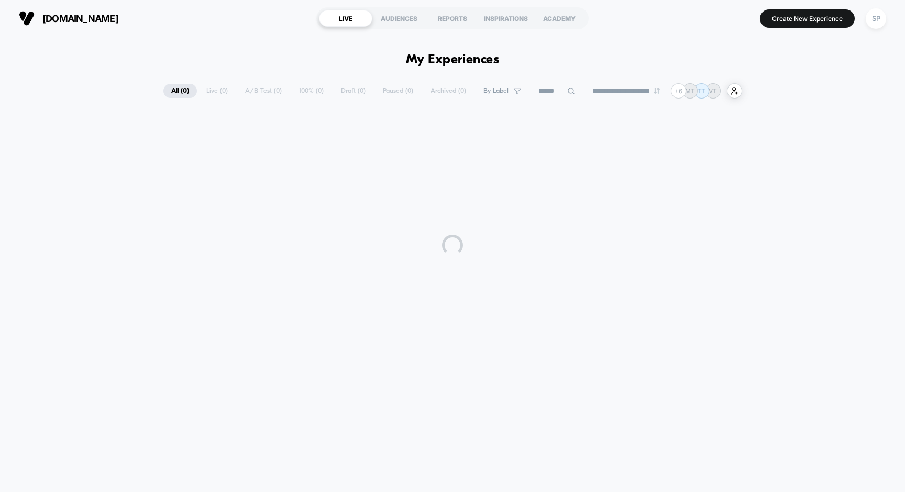 This screenshot has width=905, height=492. I want to click on p: VT, so click(713, 91).